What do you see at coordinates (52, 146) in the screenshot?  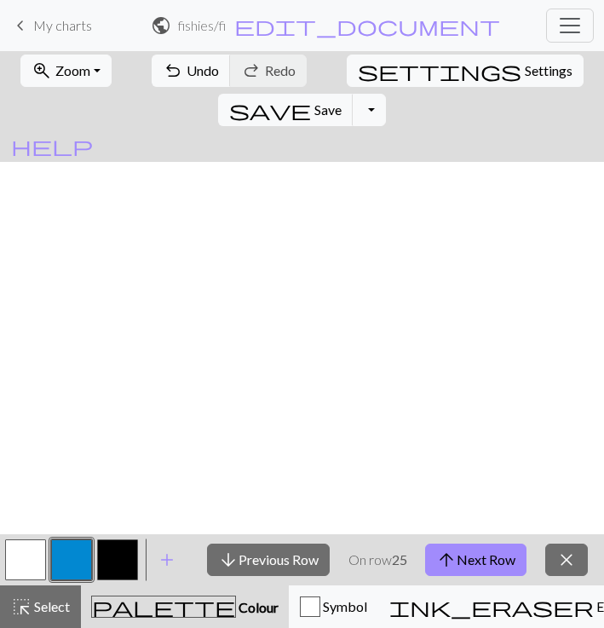 I see `span: help` at bounding box center [52, 146].